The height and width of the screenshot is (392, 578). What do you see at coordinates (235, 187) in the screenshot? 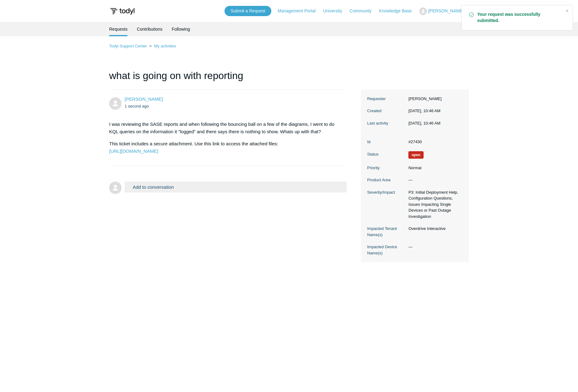
I see `button: Add to conversation` at bounding box center [235, 187].